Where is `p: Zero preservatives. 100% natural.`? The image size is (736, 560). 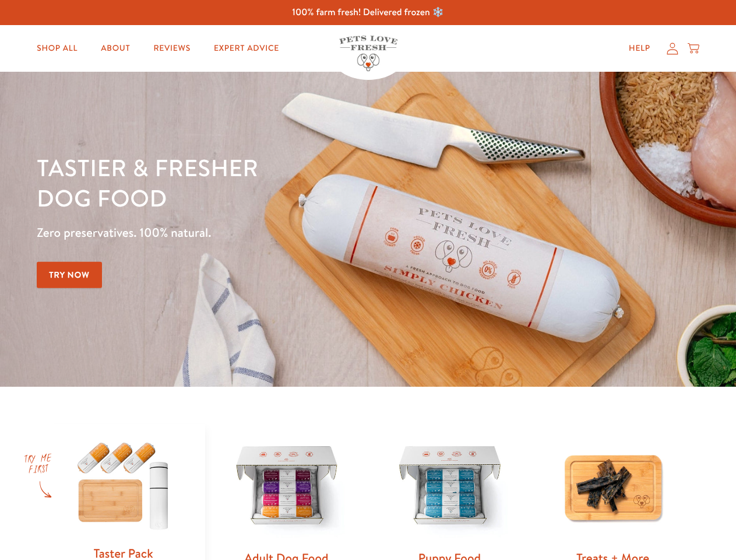
p: Zero preservatives. 100% natural. is located at coordinates (258, 233).